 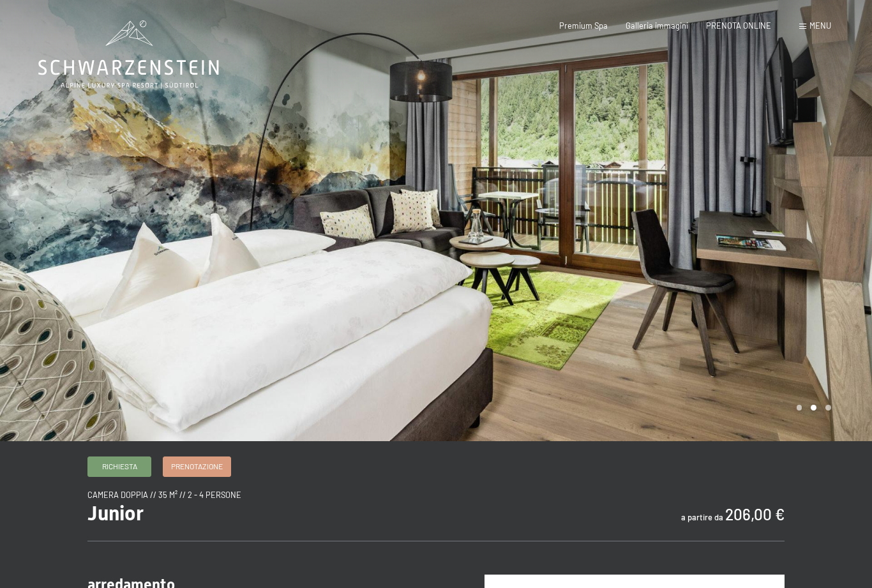 I want to click on span: Richiesta, so click(x=119, y=466).